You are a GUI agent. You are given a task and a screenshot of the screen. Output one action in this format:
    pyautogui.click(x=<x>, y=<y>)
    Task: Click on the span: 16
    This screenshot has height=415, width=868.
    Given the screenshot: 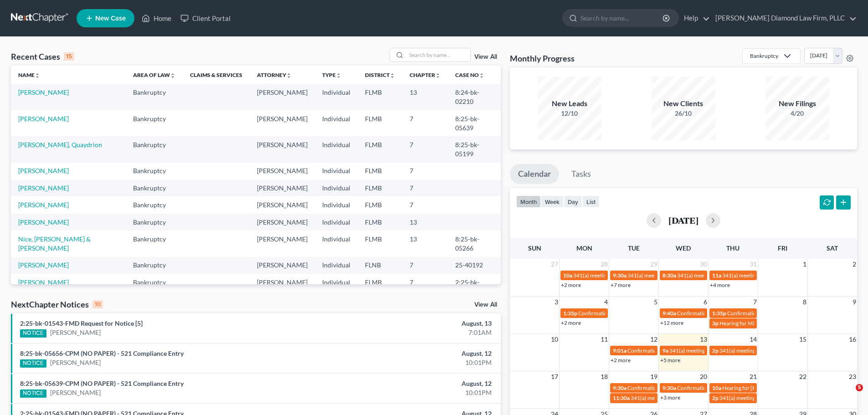 What is the action you would take?
    pyautogui.click(x=853, y=339)
    